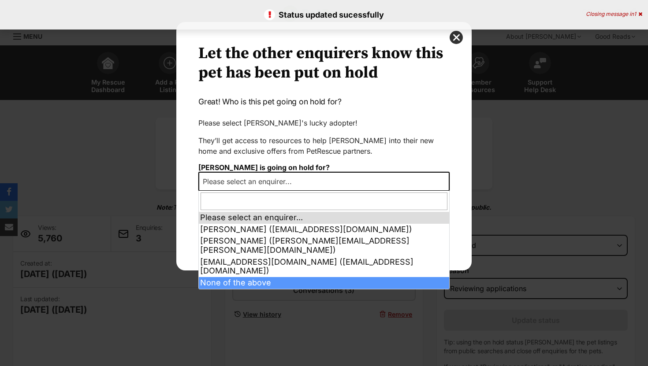  What do you see at coordinates (635, 14) in the screenshot?
I see `span: 1` at bounding box center [635, 14].